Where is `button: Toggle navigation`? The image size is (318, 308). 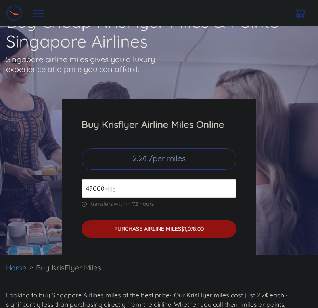 button: Toggle navigation is located at coordinates (39, 13).